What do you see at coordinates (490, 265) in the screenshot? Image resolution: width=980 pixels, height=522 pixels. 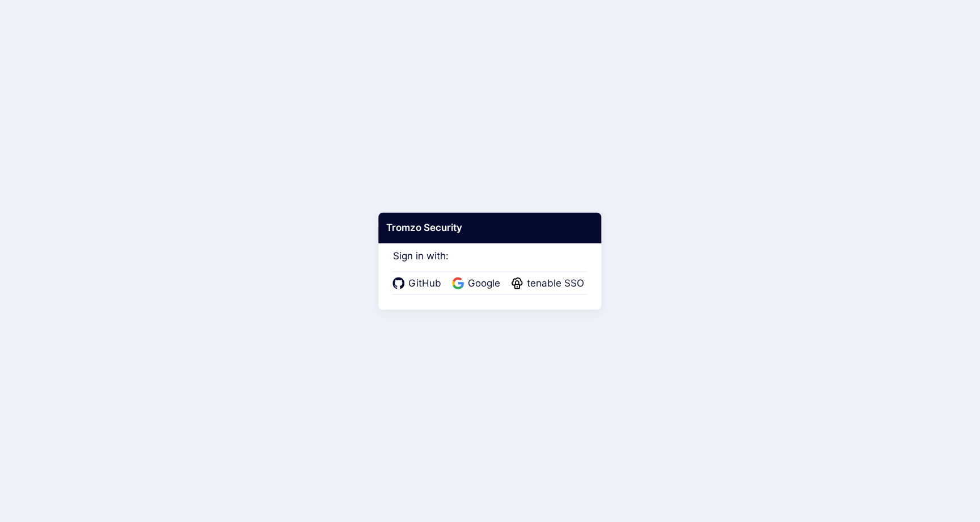 I see `div: Sign in with:` at bounding box center [490, 265].